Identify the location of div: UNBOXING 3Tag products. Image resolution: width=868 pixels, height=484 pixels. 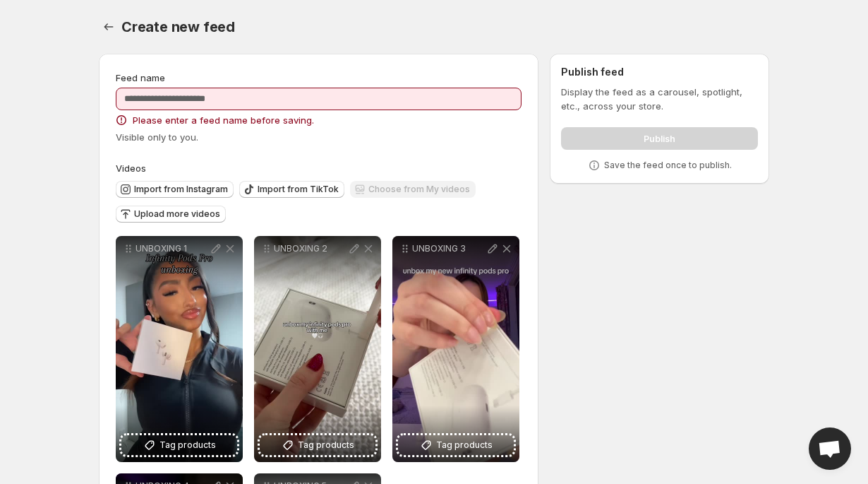
(456, 349).